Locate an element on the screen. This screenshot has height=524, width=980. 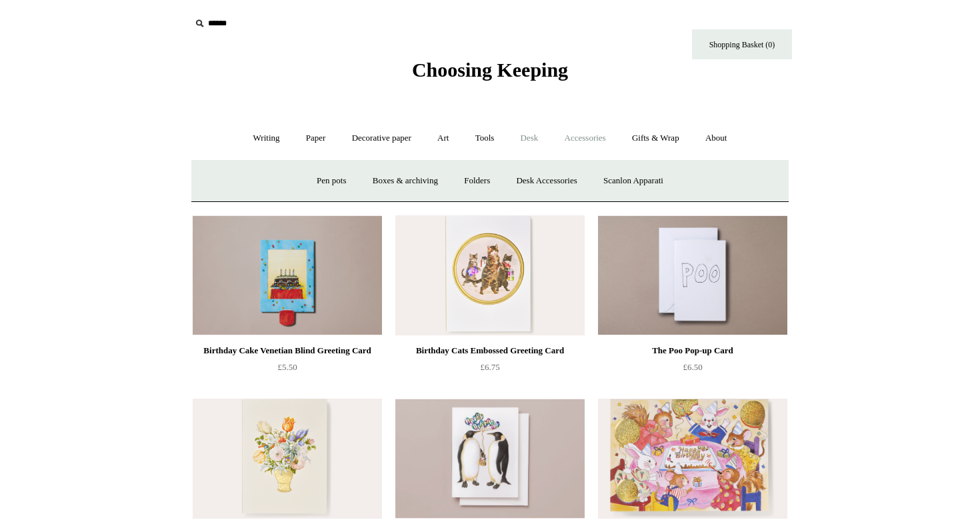
a: Shopping Basket (0) is located at coordinates (741, 44).